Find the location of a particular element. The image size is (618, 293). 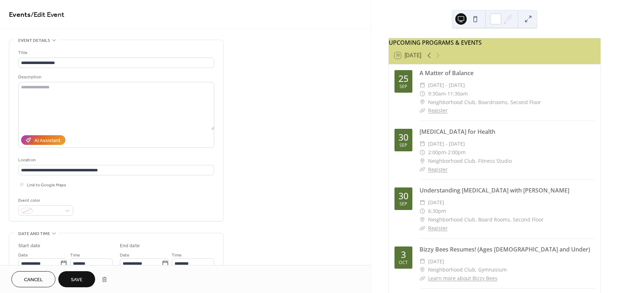

span: Event details is located at coordinates (34, 40).